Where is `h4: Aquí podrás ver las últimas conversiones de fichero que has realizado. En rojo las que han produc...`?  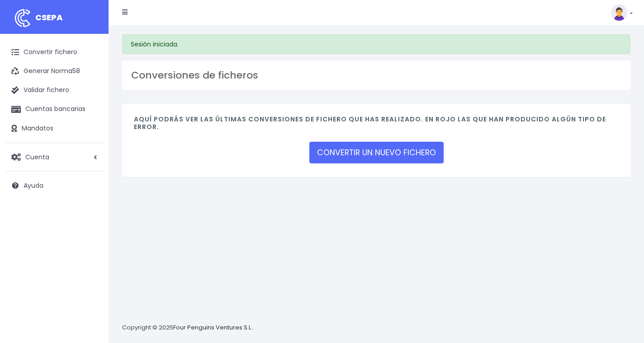 h4: Aquí podrás ver las últimas conversiones de fichero que has realizado. En rojo las que han produc... is located at coordinates (376, 126).